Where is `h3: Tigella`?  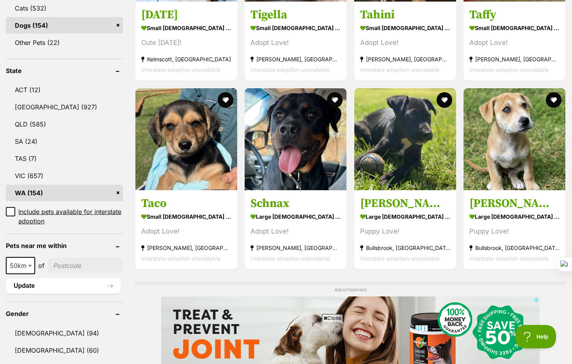 h3: Tigella is located at coordinates (295, 15).